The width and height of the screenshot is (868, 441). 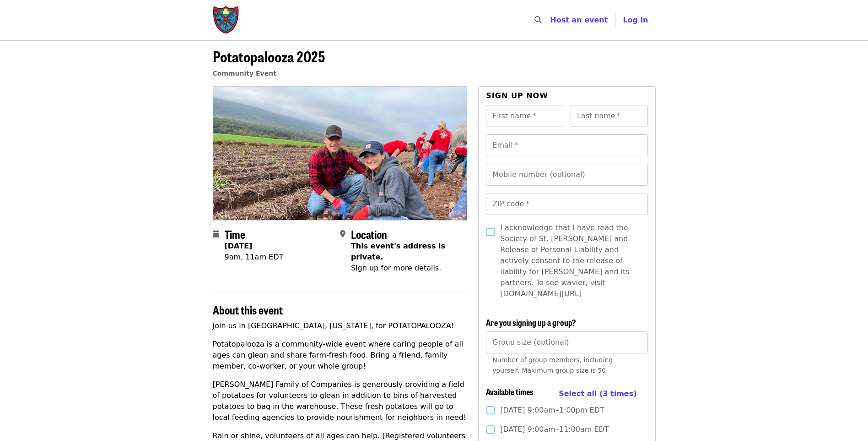 What do you see at coordinates (340, 355) in the screenshot?
I see `p: Potatopalooza is a community-wide event where caring people of all ages can glean and share farm-...` at bounding box center [340, 355].